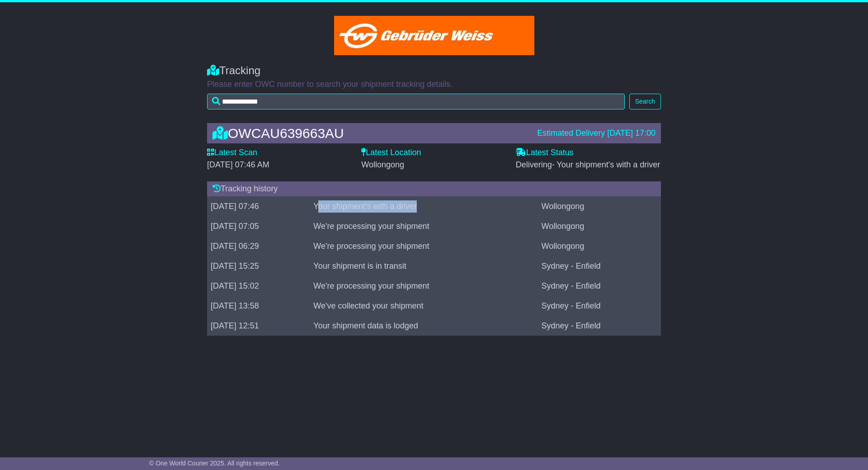  What do you see at coordinates (434, 85) in the screenshot?
I see `p: Please enter OWC number to search your shipment tracking details.` at bounding box center [434, 85].